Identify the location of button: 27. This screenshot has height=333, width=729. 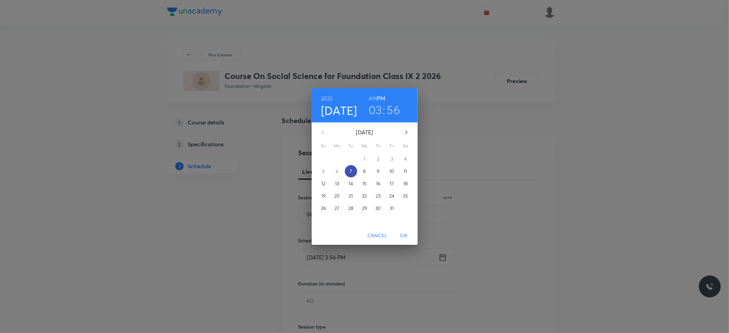
(337, 208).